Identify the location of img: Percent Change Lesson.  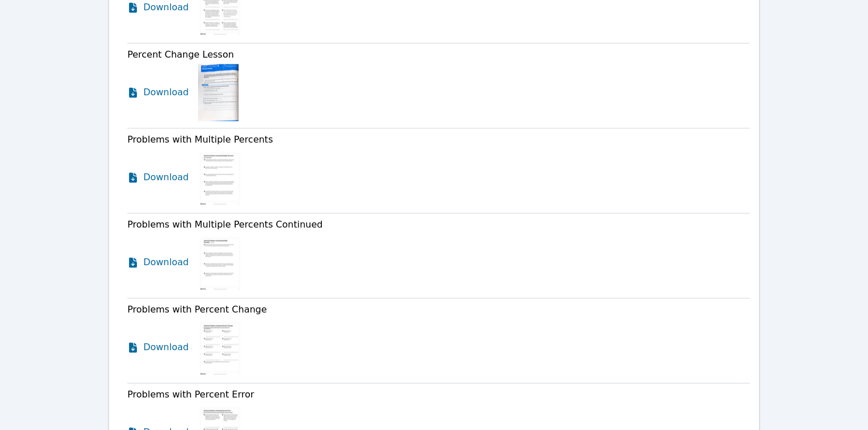
(218, 92).